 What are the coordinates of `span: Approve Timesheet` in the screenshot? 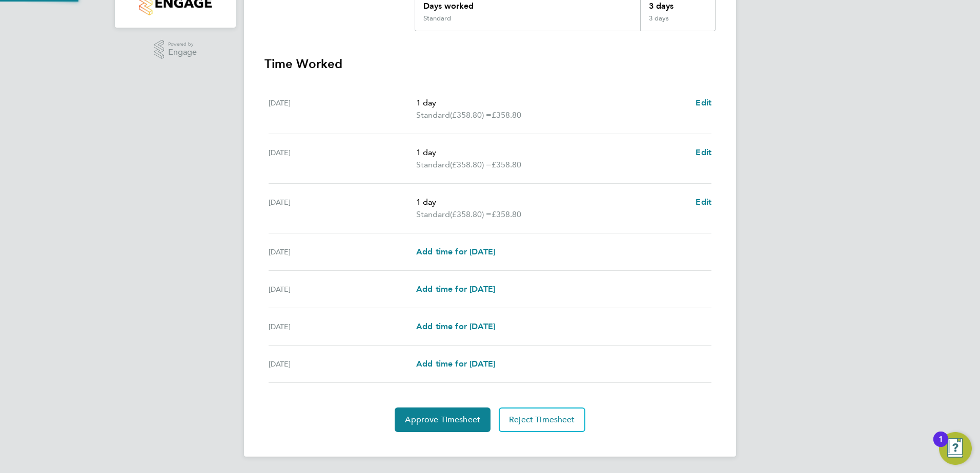 It's located at (442, 420).